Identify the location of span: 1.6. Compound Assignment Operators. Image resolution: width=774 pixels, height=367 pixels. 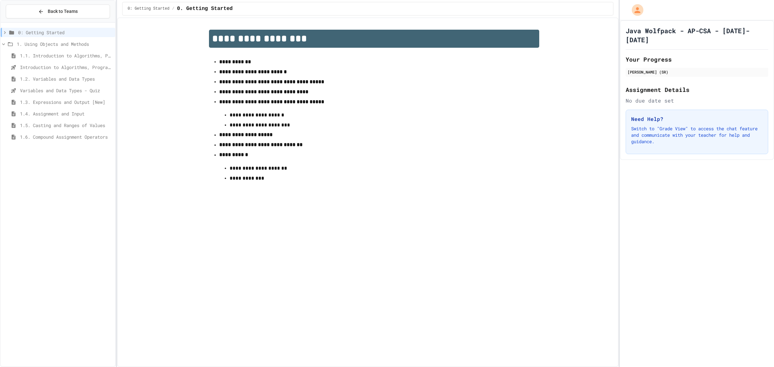
(66, 137).